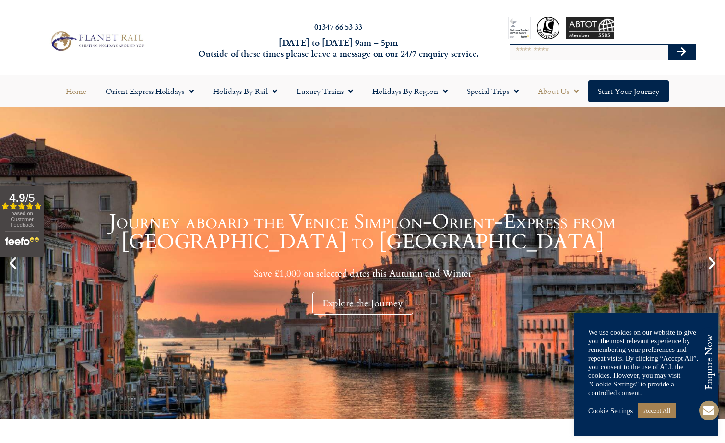 The image size is (725, 443). Describe the element at coordinates (657, 411) in the screenshot. I see `a: Accept All` at that location.